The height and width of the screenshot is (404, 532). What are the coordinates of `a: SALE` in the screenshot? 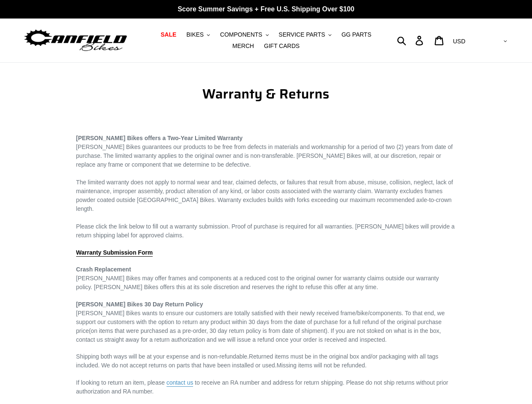 It's located at (168, 34).